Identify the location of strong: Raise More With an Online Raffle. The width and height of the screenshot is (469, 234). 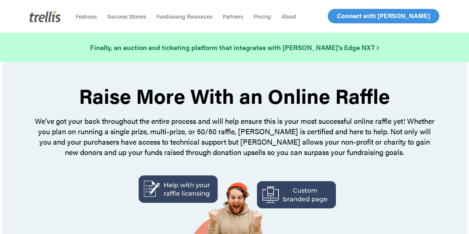
(234, 95).